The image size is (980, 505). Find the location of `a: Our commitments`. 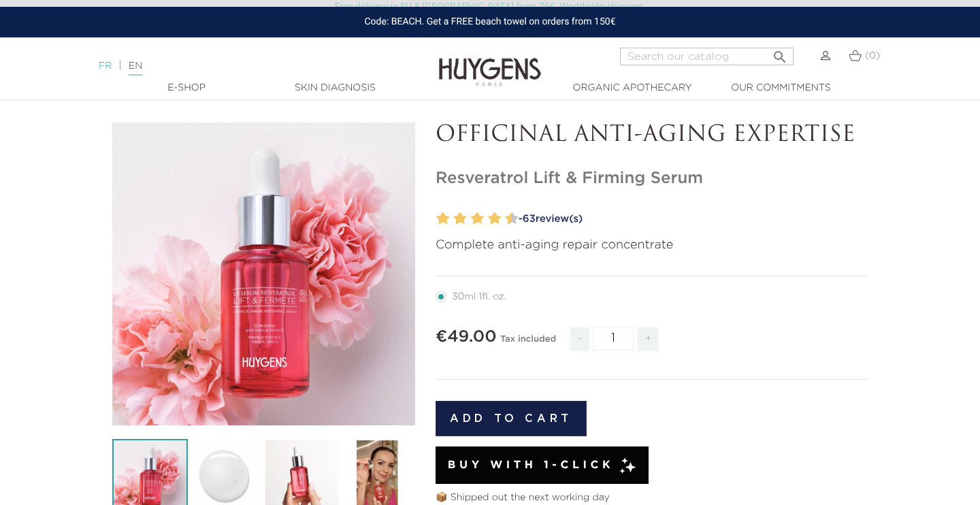

a: Our commitments is located at coordinates (780, 88).